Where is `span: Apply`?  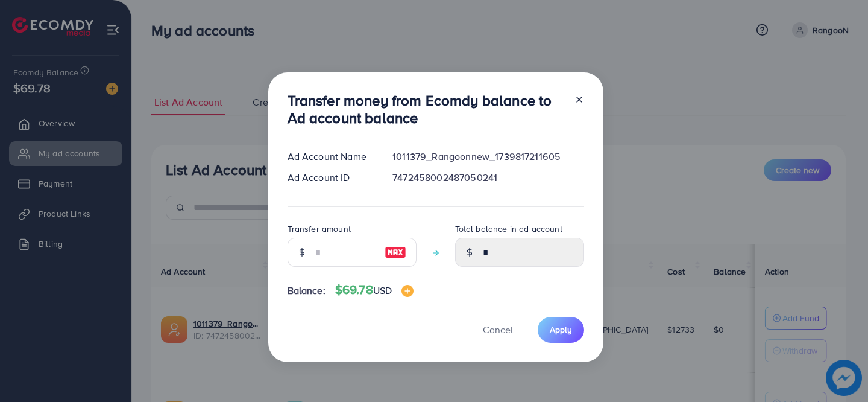 span: Apply is located at coordinates (560, 329).